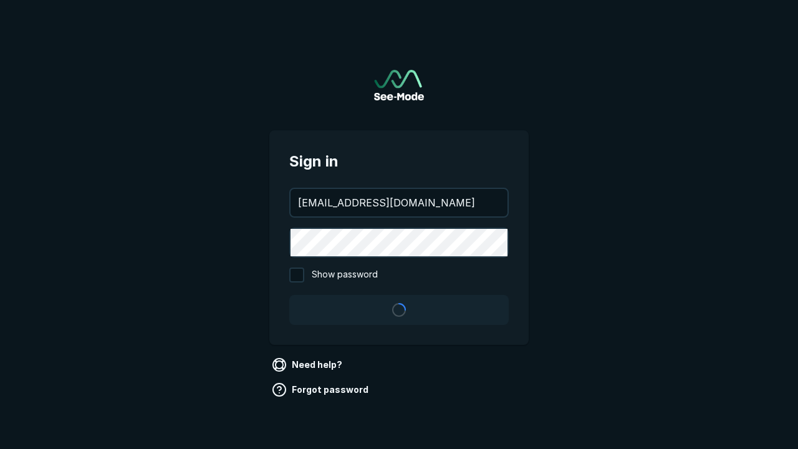 The width and height of the screenshot is (798, 449). What do you see at coordinates (399, 85) in the screenshot?
I see `a: Go to sign in` at bounding box center [399, 85].